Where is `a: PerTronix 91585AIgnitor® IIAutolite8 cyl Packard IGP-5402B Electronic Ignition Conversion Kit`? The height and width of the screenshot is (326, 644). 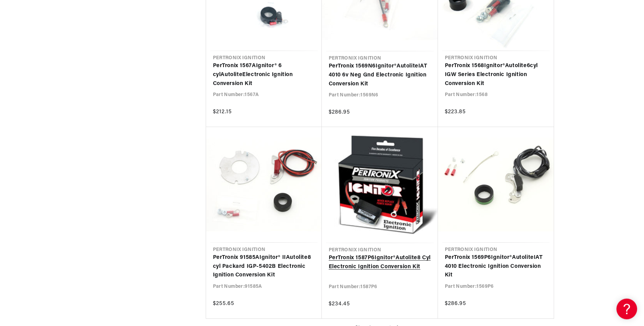
a: PerTronix 91585AIgnitor® IIAutolite8 cyl Packard IGP-5402B Electronic Ignition Conversion Kit is located at coordinates (264, 266).